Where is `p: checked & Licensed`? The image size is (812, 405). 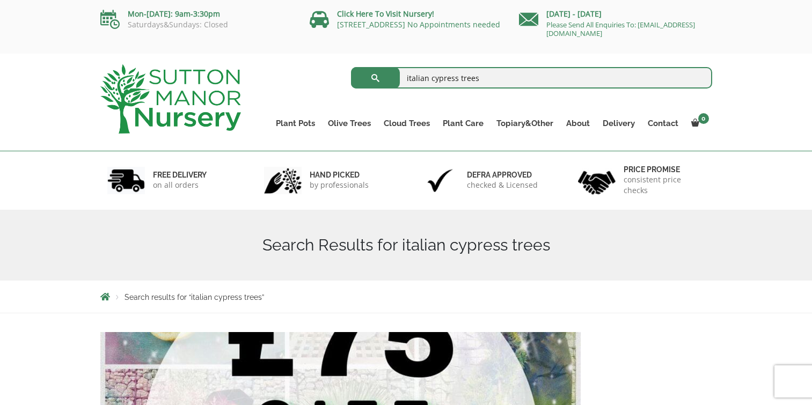 p: checked & Licensed is located at coordinates (502, 185).